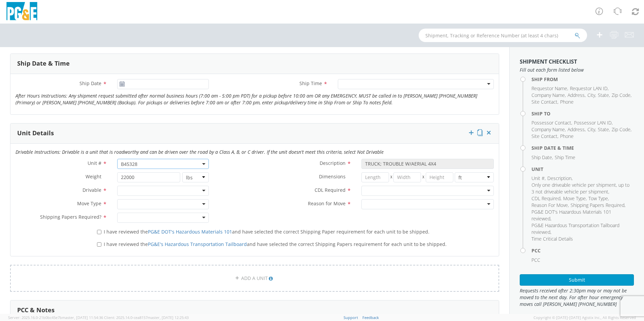 This screenshot has width=644, height=321. I want to click on span: State, so click(603, 95).